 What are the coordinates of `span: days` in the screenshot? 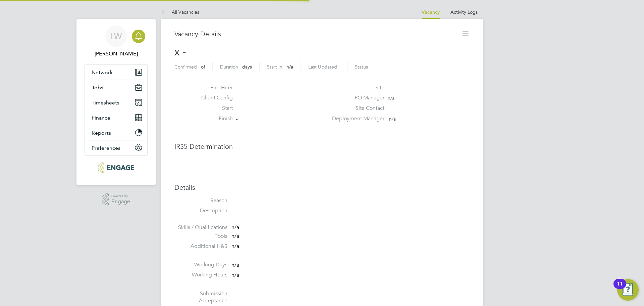 It's located at (247, 67).